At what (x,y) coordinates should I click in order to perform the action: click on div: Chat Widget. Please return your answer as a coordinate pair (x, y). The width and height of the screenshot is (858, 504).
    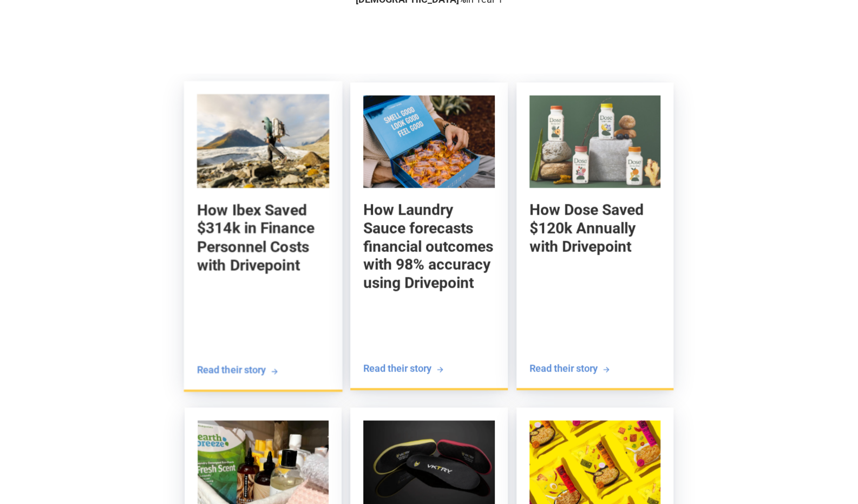
    Looking at the image, I should click on (761, 435).